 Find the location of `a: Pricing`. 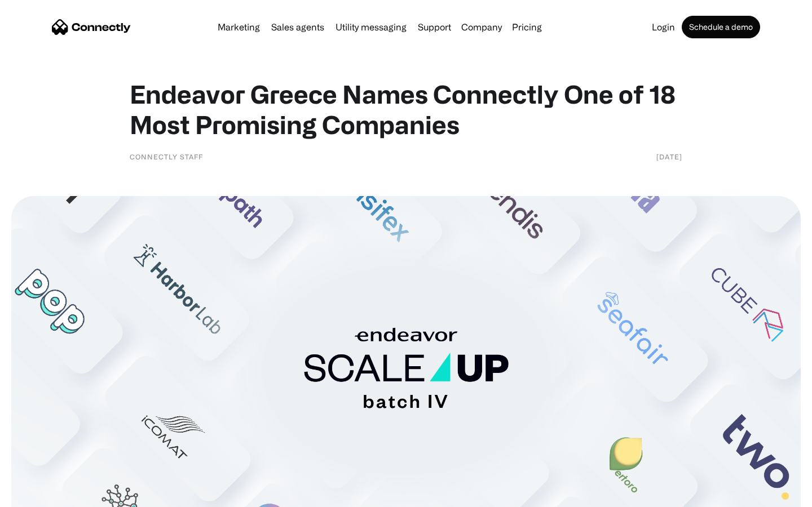

a: Pricing is located at coordinates (526, 27).